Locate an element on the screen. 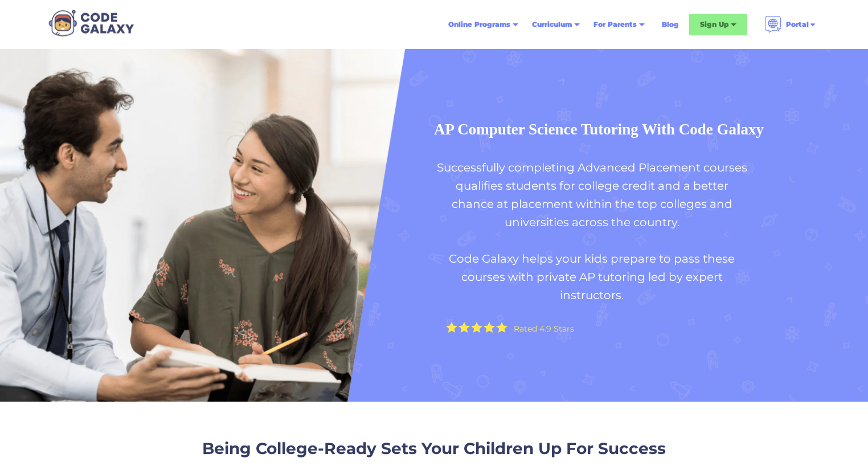 The height and width of the screenshot is (470, 868). div: Online Programs is located at coordinates (479, 25).